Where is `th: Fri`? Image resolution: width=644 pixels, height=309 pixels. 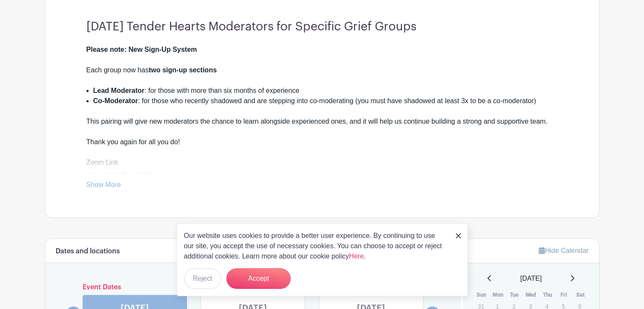
th: Fri is located at coordinates (564, 295).